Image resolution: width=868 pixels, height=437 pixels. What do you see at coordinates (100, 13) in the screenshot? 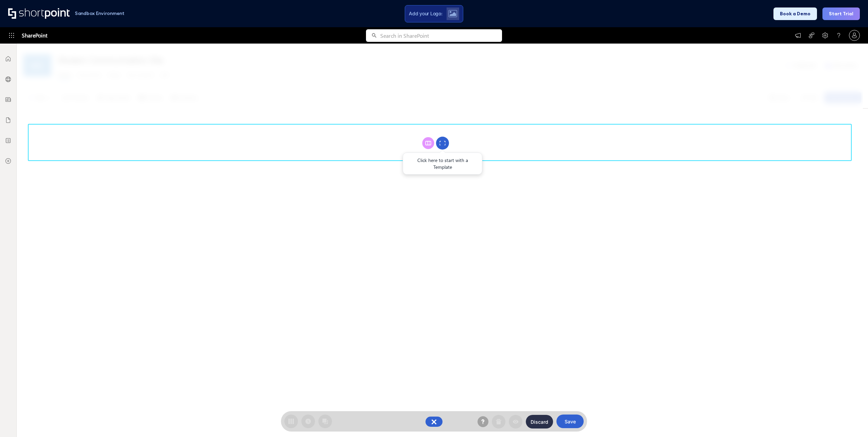
I see `h1: Sandbox Environment` at bounding box center [100, 13].